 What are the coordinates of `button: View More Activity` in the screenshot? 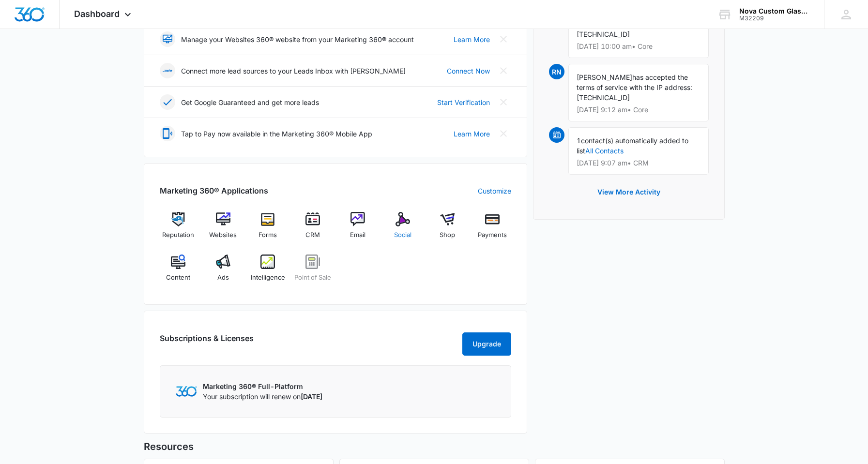 It's located at (629, 192).